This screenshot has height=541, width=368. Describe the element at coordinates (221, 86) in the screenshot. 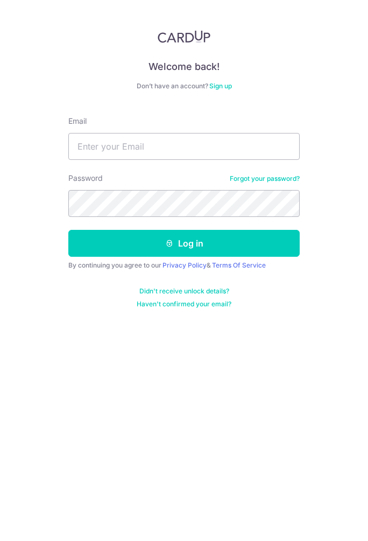

I see `a: Sign up` at that location.